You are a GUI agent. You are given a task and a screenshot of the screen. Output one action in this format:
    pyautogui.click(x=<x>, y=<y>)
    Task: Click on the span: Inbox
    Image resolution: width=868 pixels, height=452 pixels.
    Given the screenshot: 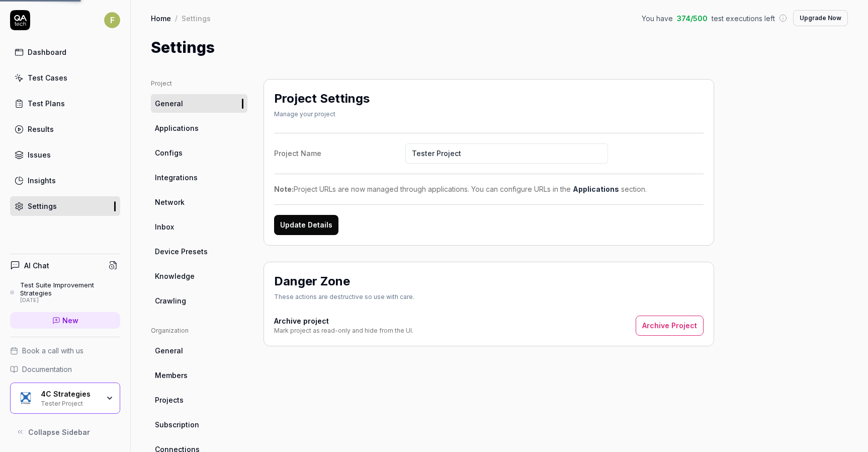 What is the action you would take?
    pyautogui.click(x=164, y=227)
    